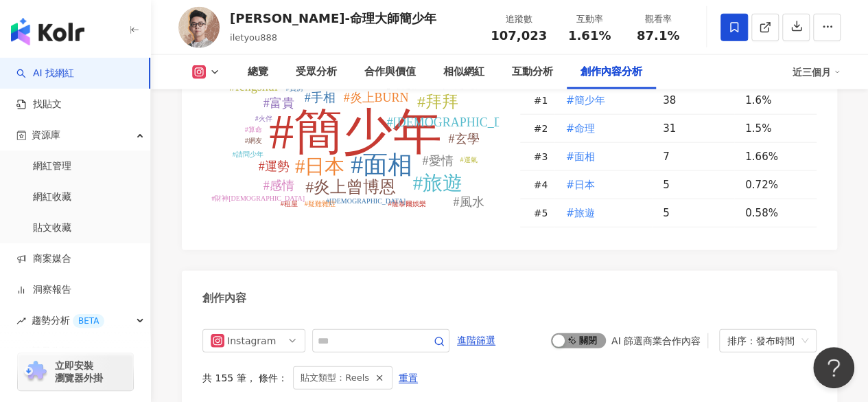  What do you see at coordinates (603, 213) in the screenshot?
I see `td: #旅遊` at bounding box center [603, 213].